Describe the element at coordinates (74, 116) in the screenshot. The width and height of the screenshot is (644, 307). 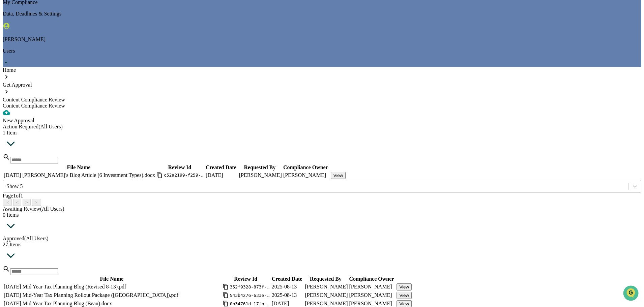
I see `span: Pylon` at that location.